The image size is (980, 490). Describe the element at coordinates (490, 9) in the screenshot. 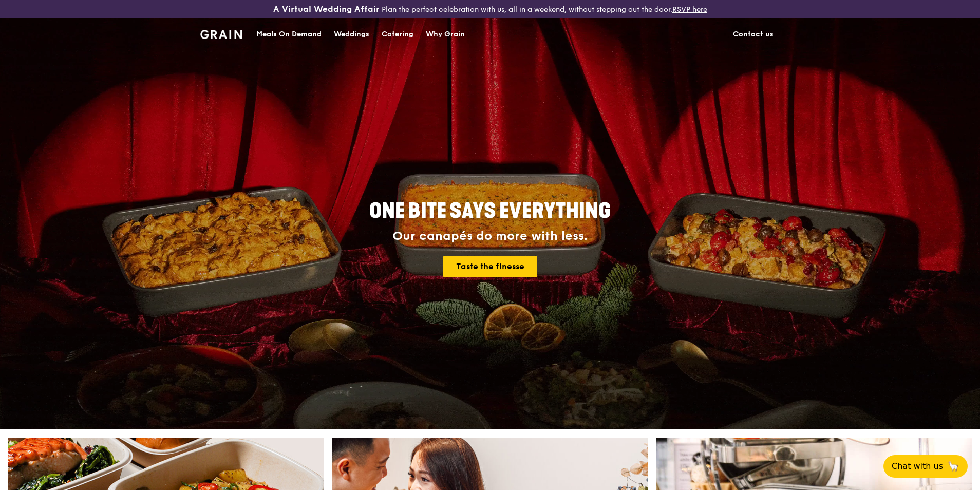

I see `div: Plan the perfect celebration with us, all in a weekend, without stepping out the door.` at that location.